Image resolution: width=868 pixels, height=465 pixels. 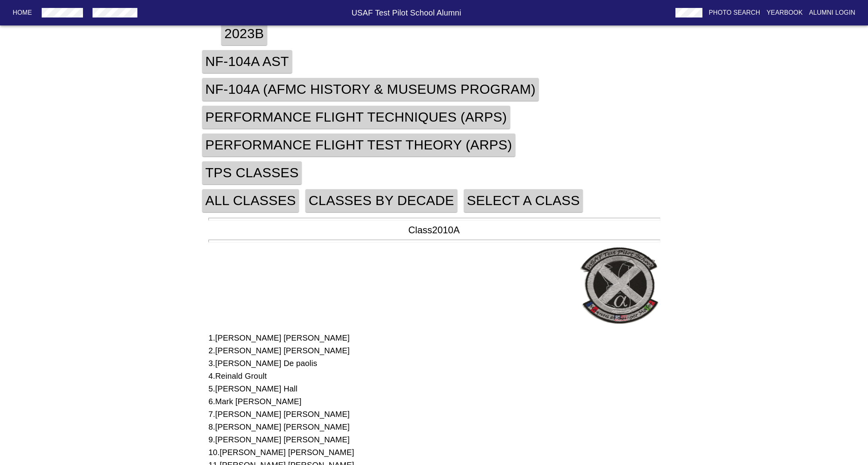 I want to click on button: 2023b, so click(x=244, y=34).